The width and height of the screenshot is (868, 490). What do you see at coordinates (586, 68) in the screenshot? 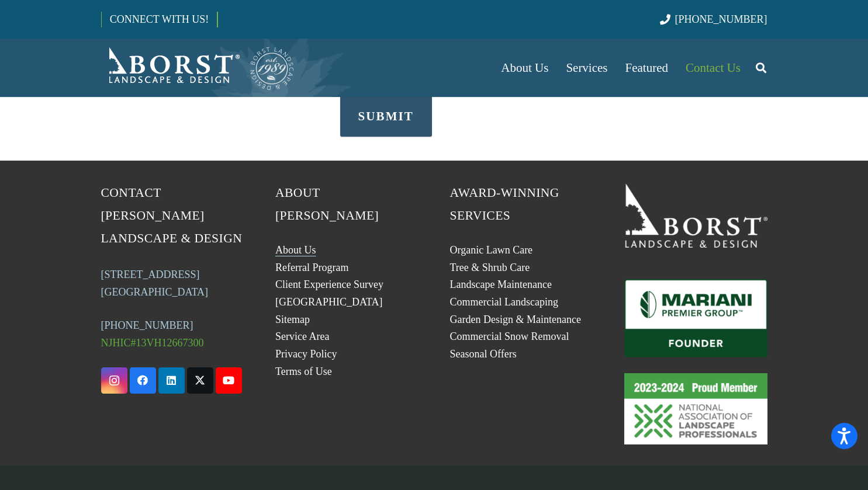
I see `a: Services` at bounding box center [586, 68].